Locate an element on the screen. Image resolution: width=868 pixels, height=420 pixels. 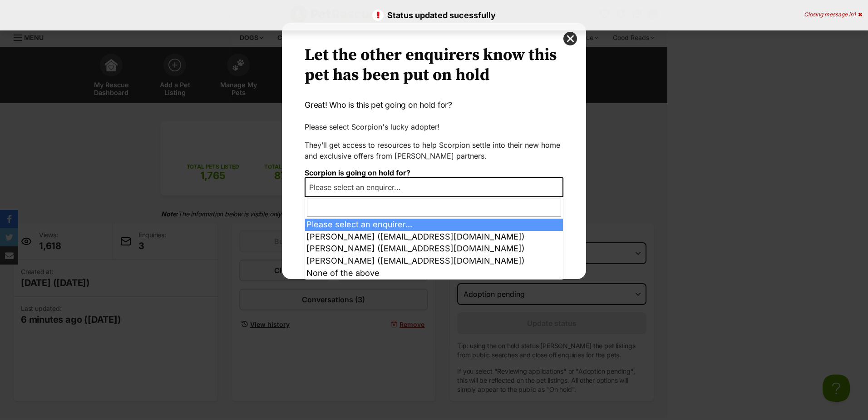
p: Status updated sucessfully is located at coordinates (434, 15).